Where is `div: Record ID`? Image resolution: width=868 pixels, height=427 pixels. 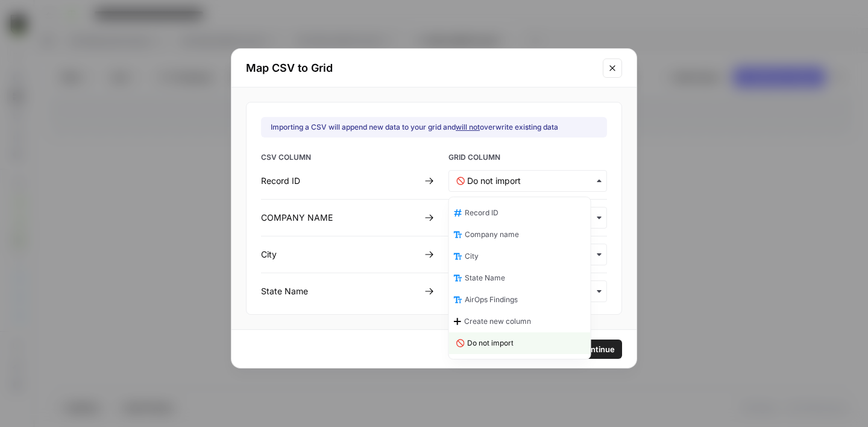 div: Record ID is located at coordinates (340, 181).